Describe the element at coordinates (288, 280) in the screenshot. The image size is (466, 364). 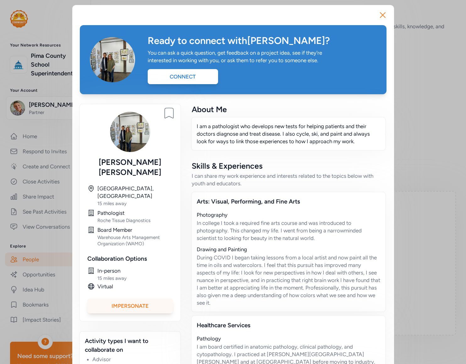
I see `div: During COVID I began taking lessons from a local artist and now paint all the time in oils and wa...` at that location.